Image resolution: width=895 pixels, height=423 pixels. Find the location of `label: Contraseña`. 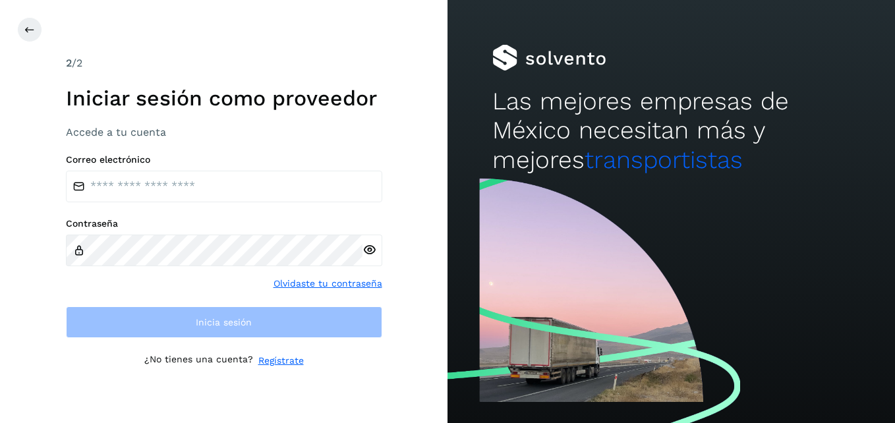

label: Contraseña is located at coordinates (224, 223).